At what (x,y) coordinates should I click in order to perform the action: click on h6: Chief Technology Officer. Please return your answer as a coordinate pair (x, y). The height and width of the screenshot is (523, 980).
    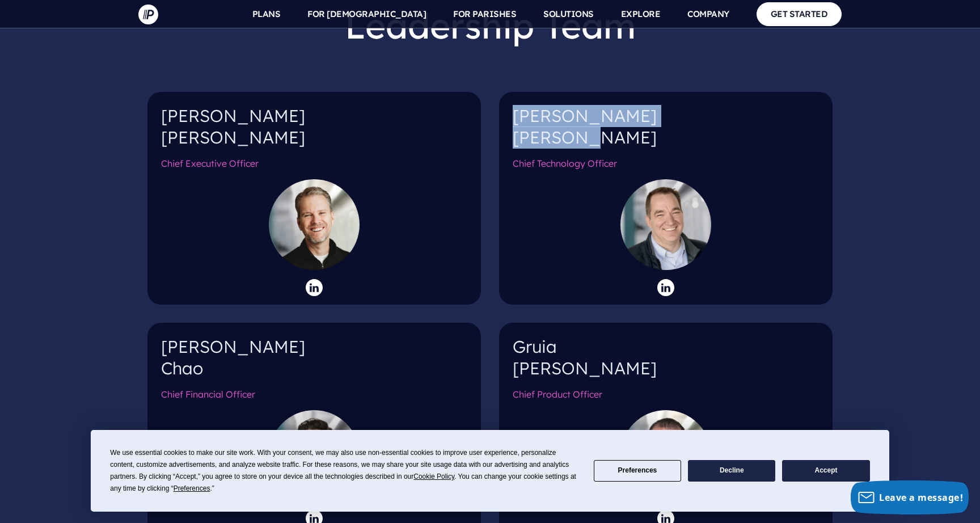
    Looking at the image, I should click on (666, 168).